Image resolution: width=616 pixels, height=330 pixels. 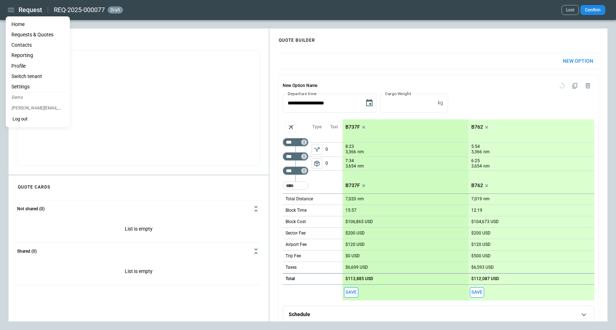 What do you see at coordinates (38, 87) in the screenshot?
I see `a: Settings` at bounding box center [38, 87].